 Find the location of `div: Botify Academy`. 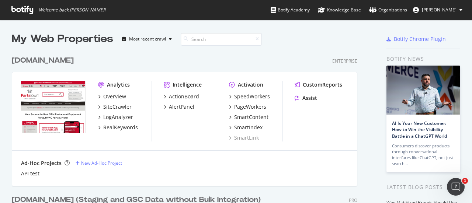

div: Botify Academy is located at coordinates (290, 10).